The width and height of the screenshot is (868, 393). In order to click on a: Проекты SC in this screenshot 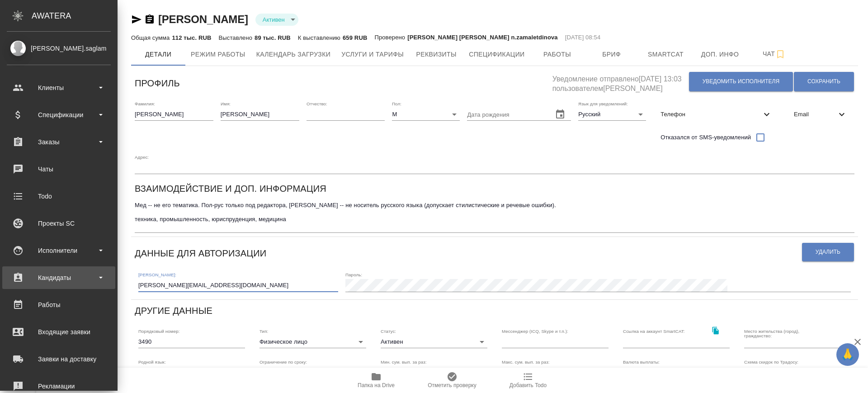, I will do `click(59, 224)`.